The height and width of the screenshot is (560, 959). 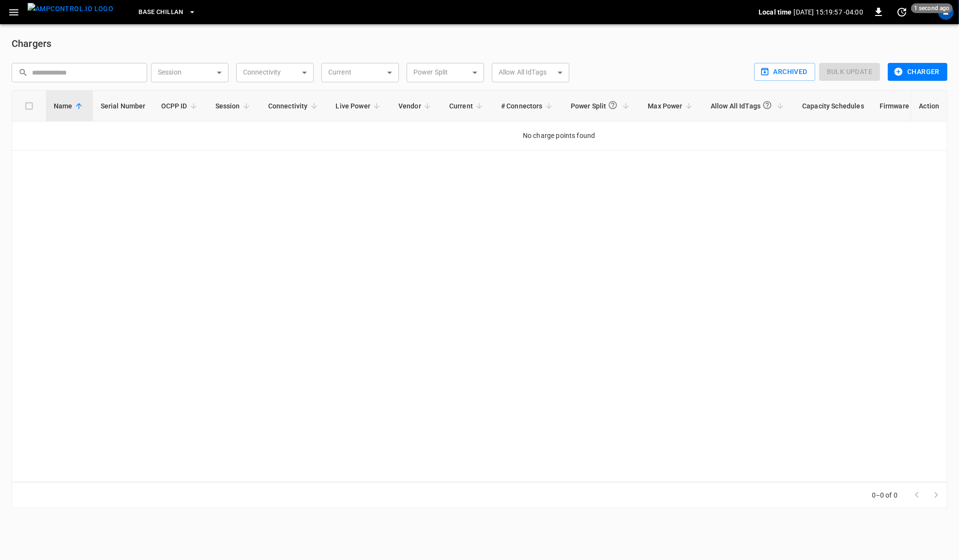 I want to click on th: Action, so click(x=929, y=106).